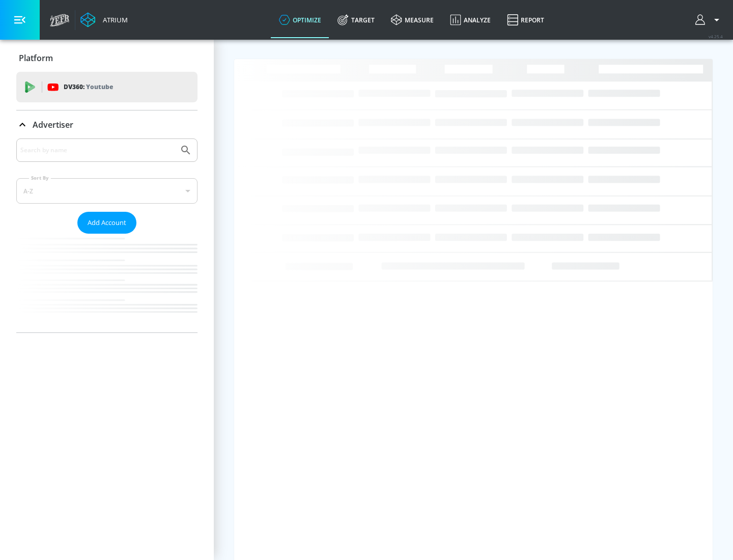  What do you see at coordinates (716, 36) in the screenshot?
I see `span: v 4.25.4` at bounding box center [716, 36].